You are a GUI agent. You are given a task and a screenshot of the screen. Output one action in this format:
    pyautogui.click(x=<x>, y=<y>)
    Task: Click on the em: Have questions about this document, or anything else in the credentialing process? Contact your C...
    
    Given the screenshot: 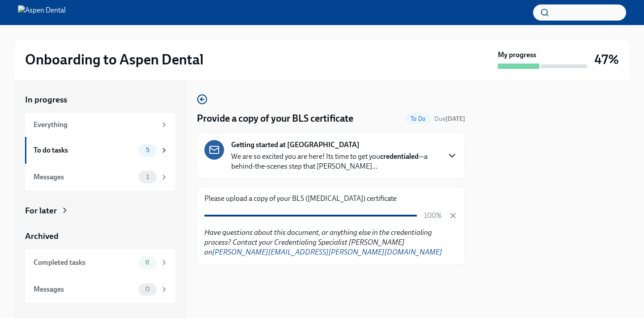 What is the action you would take?
    pyautogui.click(x=323, y=242)
    